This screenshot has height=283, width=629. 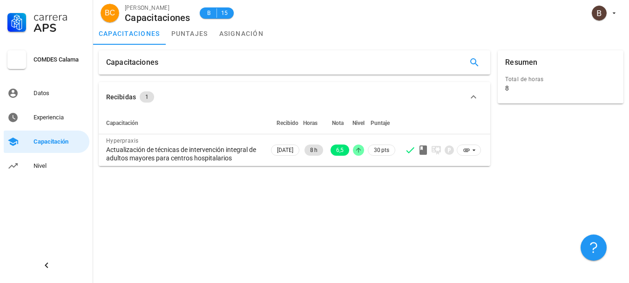 What do you see at coordinates (184, 154) in the screenshot?
I see `div: Actualización de técnicas de intervención integral de adultos mayores para centros hospitalarios` at bounding box center [184, 154].